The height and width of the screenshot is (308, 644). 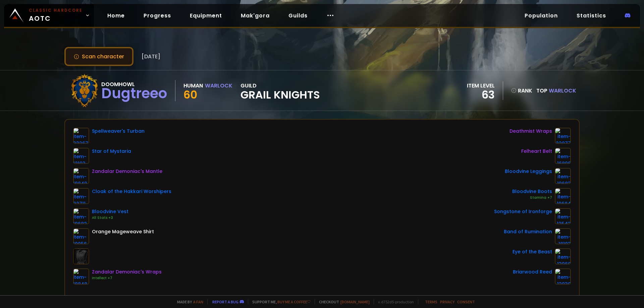 What do you see at coordinates (563, 217) in the screenshot?
I see `img: item-12543` at bounding box center [563, 217].